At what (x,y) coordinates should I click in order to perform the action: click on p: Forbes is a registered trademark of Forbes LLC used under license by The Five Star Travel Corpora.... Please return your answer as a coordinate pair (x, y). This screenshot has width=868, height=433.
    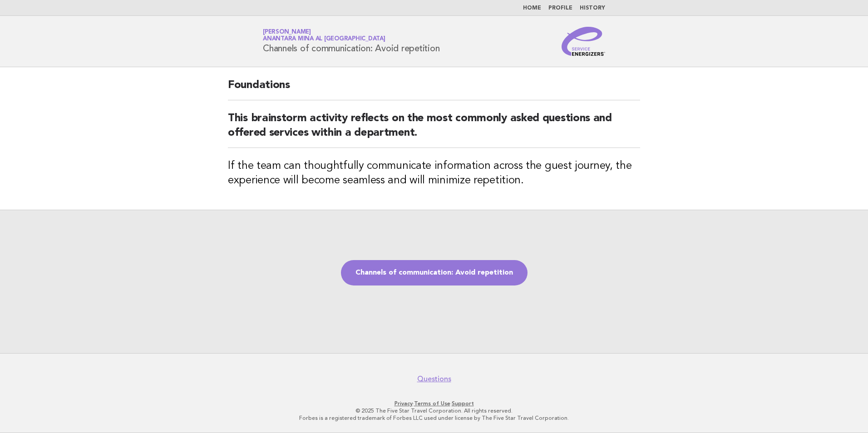
    Looking at the image, I should click on (434, 418).